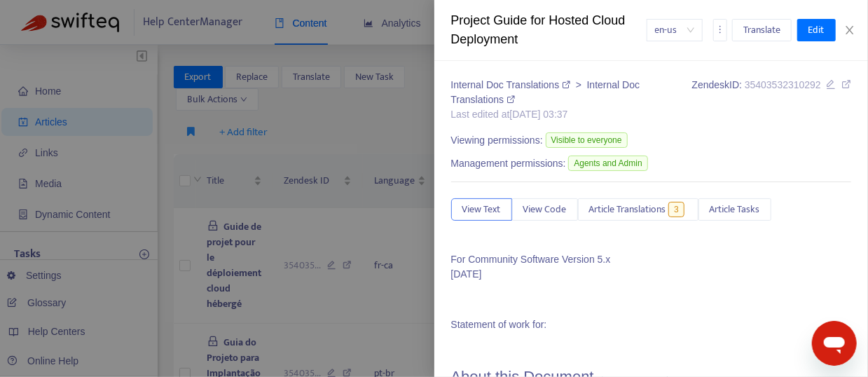 The width and height of the screenshot is (868, 377). What do you see at coordinates (720, 29) in the screenshot?
I see `span: more` at bounding box center [720, 29].